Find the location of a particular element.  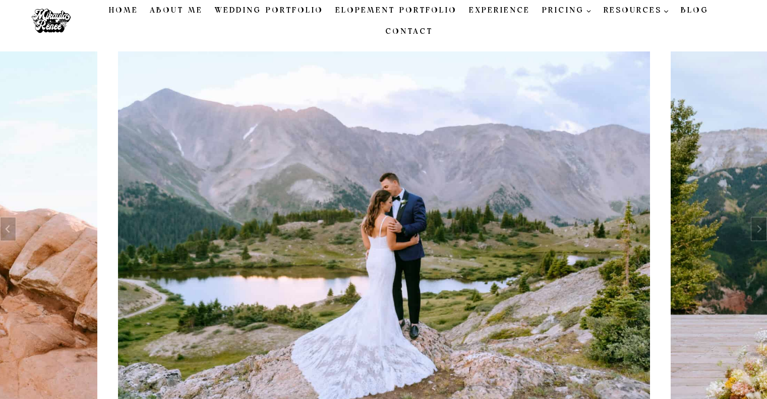

span: PRICING is located at coordinates (567, 11).